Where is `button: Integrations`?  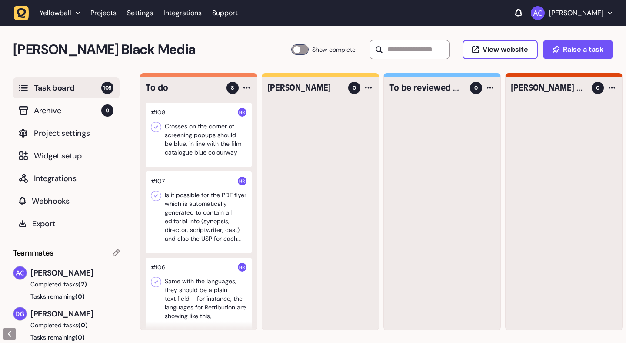 button: Integrations is located at coordinates (66, 178).